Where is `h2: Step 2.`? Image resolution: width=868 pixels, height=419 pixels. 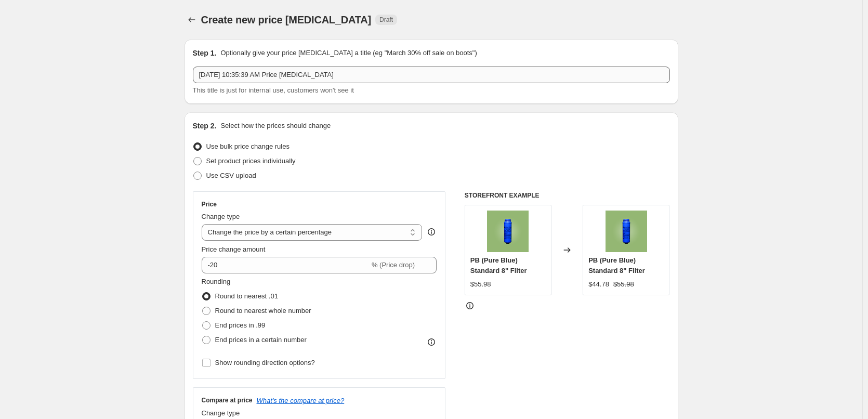
h2: Step 2. is located at coordinates (205, 126).